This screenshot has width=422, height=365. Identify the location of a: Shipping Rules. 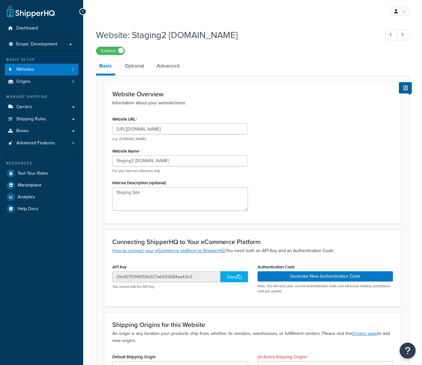
(42, 119).